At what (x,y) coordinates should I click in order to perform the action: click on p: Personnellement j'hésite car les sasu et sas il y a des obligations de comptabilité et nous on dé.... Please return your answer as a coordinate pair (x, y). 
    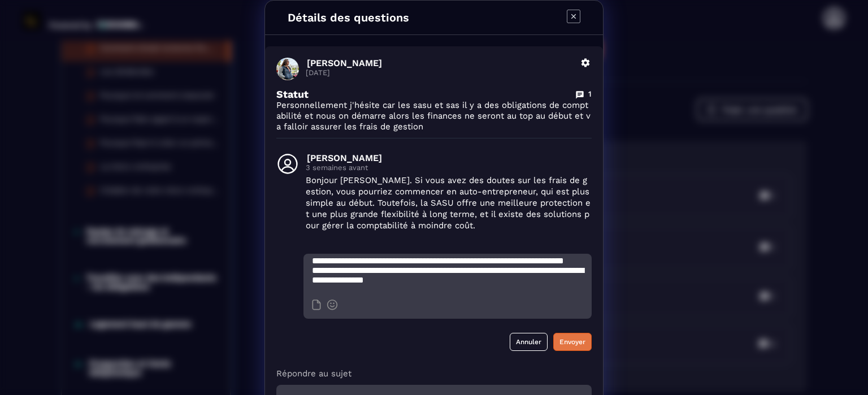
    Looking at the image, I should click on (434, 116).